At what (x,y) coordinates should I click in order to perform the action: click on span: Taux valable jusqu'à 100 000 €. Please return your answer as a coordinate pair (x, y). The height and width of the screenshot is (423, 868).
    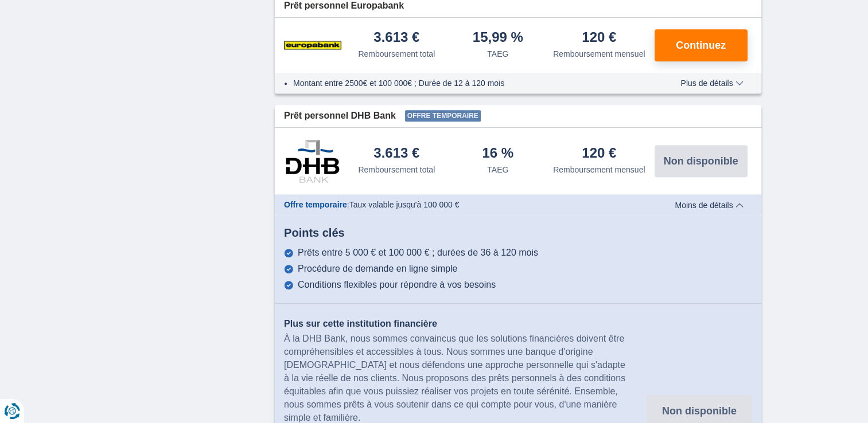
    Looking at the image, I should click on (405, 204).